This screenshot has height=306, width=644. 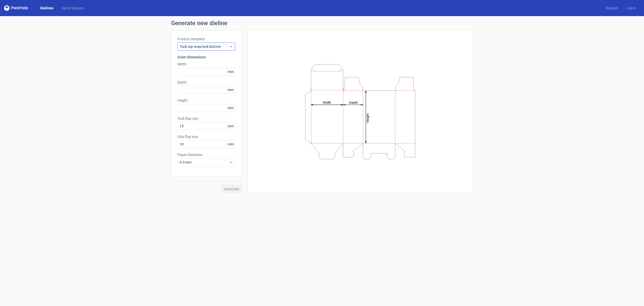 What do you see at coordinates (206, 101) in the screenshot?
I see `label: Height` at bounding box center [206, 101].